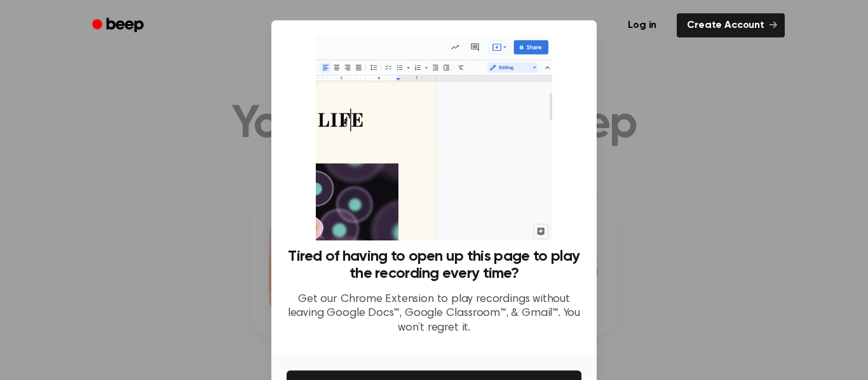 The width and height of the screenshot is (868, 380). I want to click on p: Get our Chrome Extension to play recordings without leaving Google Docs™, Google Classroom™, & Gm..., so click(434, 314).